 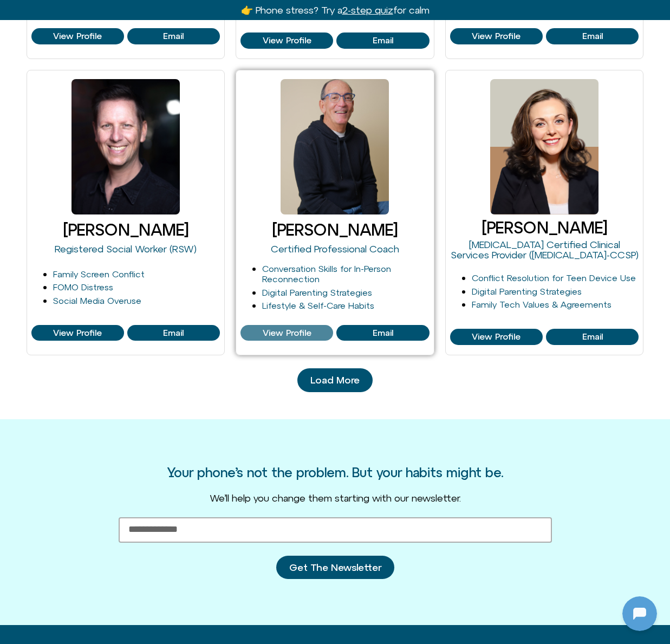 I want to click on form: New Form, so click(x=335, y=554).